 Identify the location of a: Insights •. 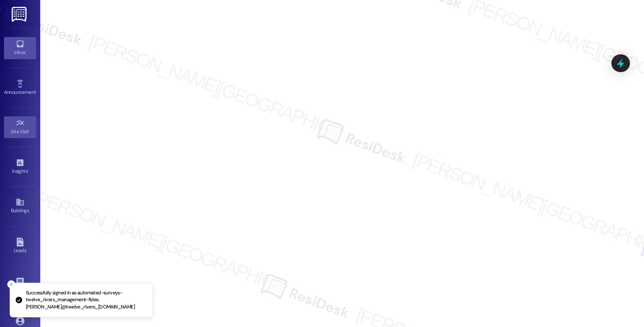
(20, 166).